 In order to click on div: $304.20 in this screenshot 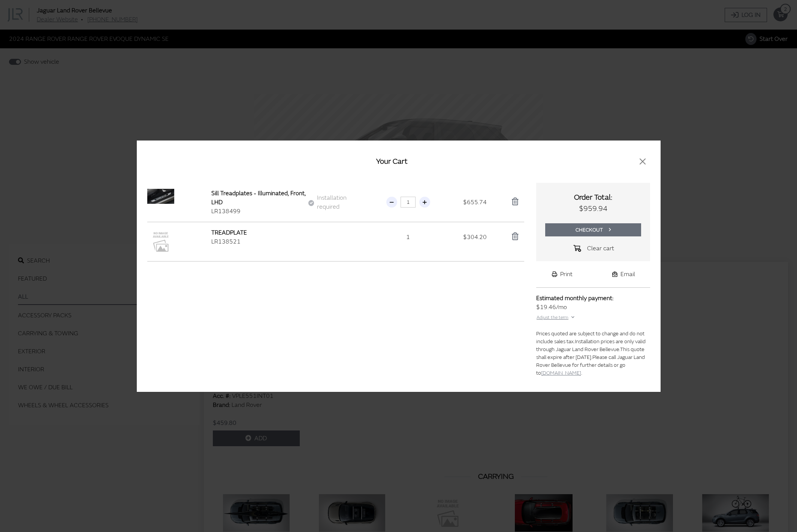, I will do `click(475, 237)`.